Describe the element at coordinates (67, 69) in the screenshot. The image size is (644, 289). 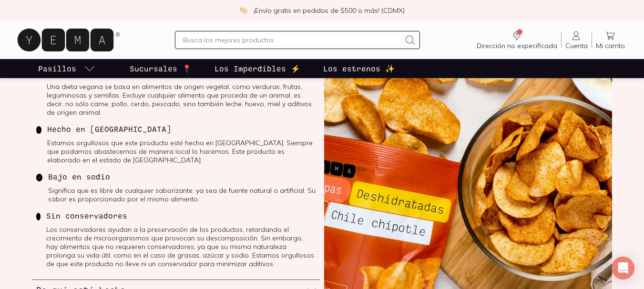
I see `a: pasillo-todos-link` at that location.